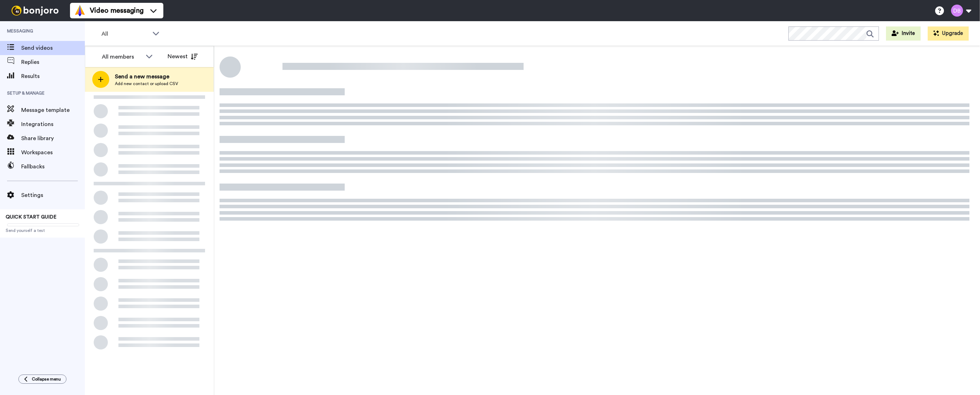  What do you see at coordinates (53, 124) in the screenshot?
I see `span: Integrations` at bounding box center [53, 124].